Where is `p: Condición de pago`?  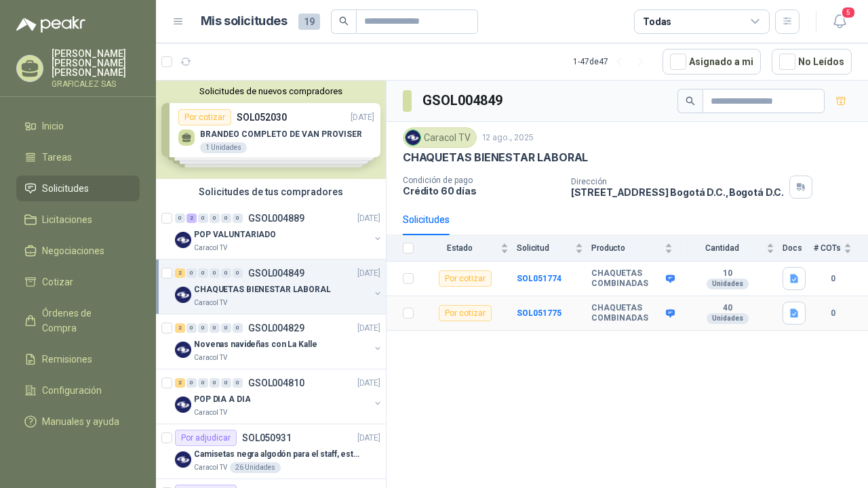
p: Condición de pago is located at coordinates (482, 180).